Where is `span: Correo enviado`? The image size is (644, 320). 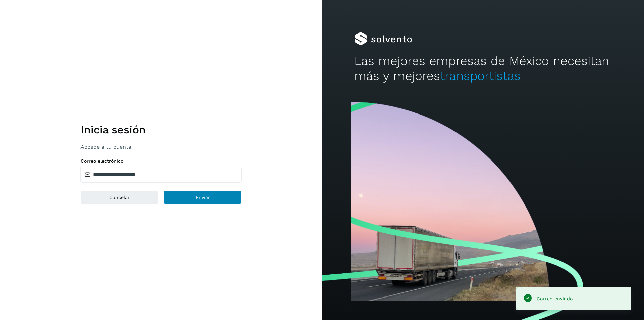
span: Correo enviado is located at coordinates (554, 298).